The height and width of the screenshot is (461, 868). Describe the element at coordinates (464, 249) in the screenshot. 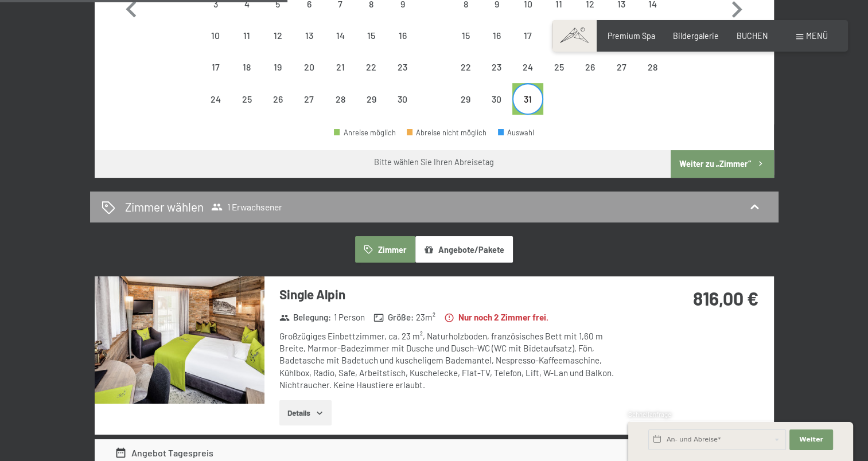

I see `button: Angebote/Pakete` at that location.